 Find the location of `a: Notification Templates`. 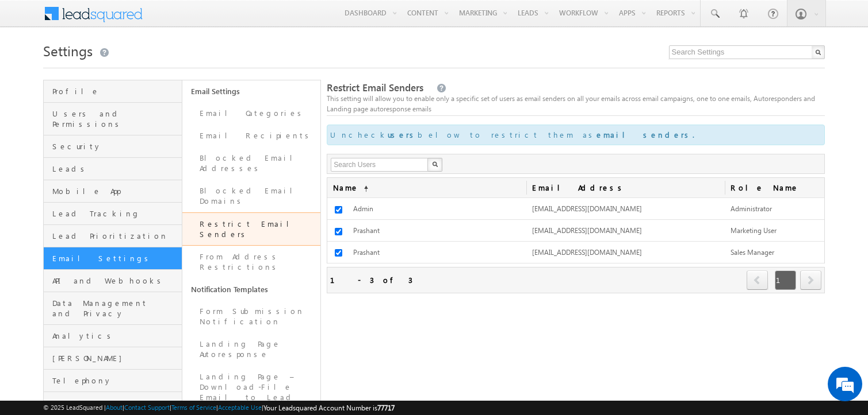

a: Notification Templates is located at coordinates (252, 289).